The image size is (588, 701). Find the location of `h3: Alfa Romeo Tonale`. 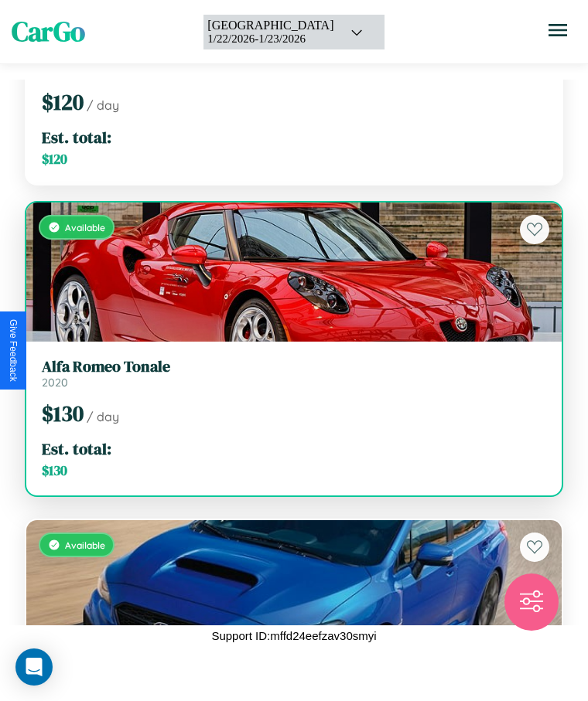

h3: Alfa Romeo Tonale is located at coordinates (294, 366).